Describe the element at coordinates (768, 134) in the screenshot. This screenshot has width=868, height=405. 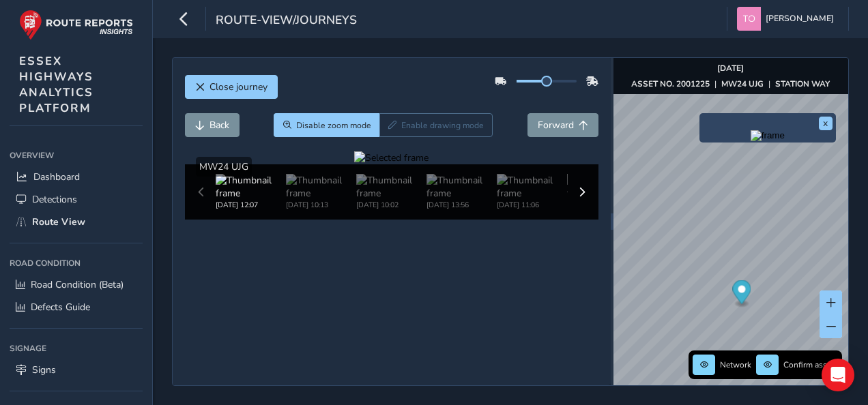
I see `button: Preview frame` at that location.